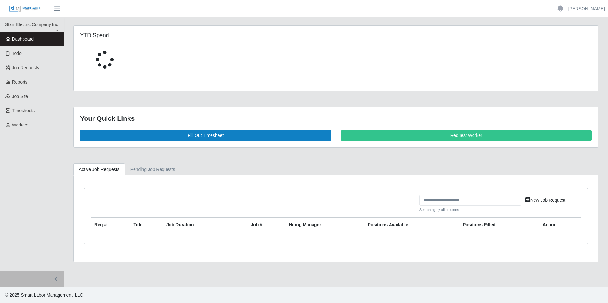  What do you see at coordinates (44, 296) in the screenshot?
I see `span: © 2025 Smart Labor Management, LLC` at bounding box center [44, 296].